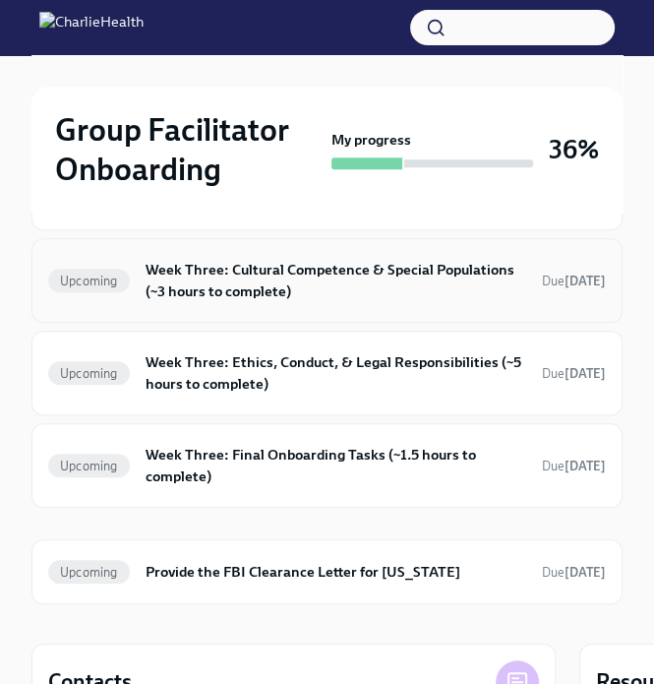 The image size is (654, 684). I want to click on h6: Week Three: Cultural Competence & Special Populations (~3 hours to complete), so click(335, 280).